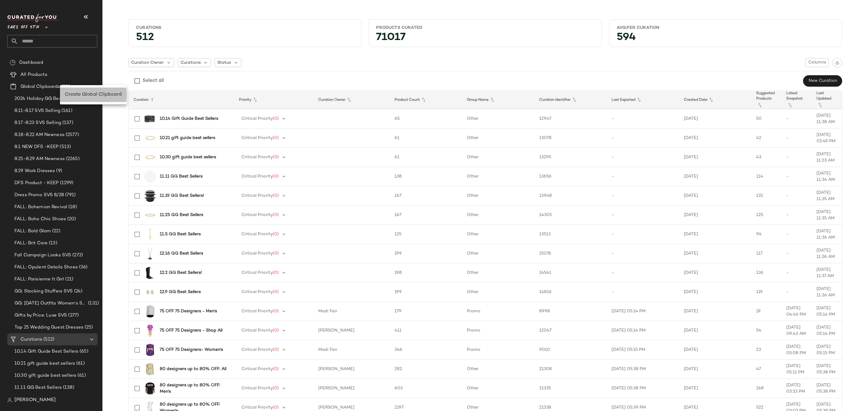 The height and width of the screenshot is (411, 868). I want to click on span: 11.11 GG Best Sellers, so click(38, 388).